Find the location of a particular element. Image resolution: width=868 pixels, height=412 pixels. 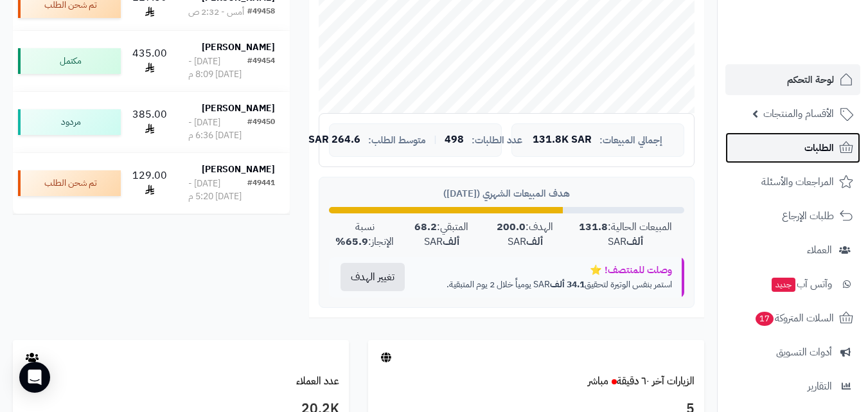

span: عدد الطلبات: is located at coordinates (496, 140).